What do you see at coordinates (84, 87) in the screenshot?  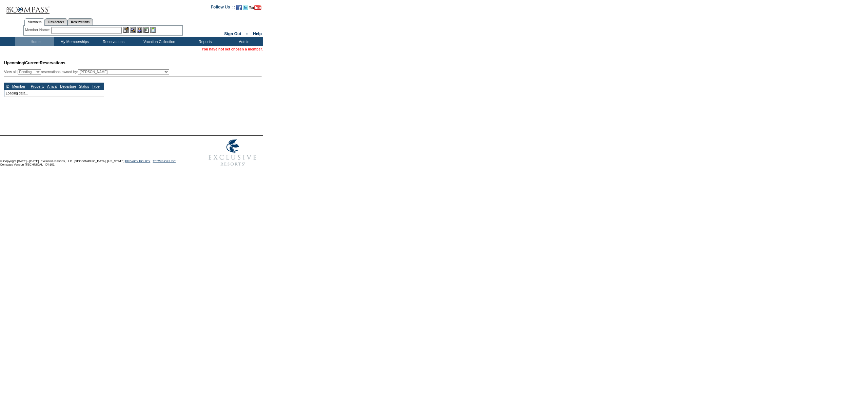 I see `a: Status` at bounding box center [84, 87].